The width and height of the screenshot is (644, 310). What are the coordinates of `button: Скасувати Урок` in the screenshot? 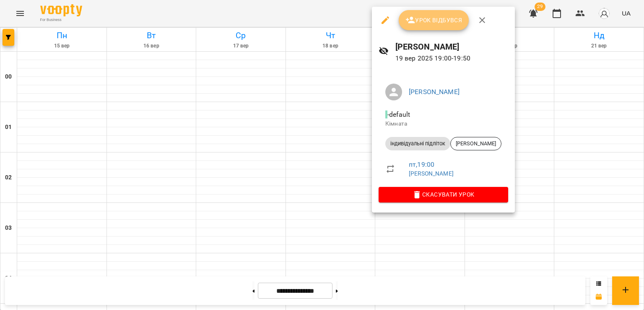 It's located at (443, 194).